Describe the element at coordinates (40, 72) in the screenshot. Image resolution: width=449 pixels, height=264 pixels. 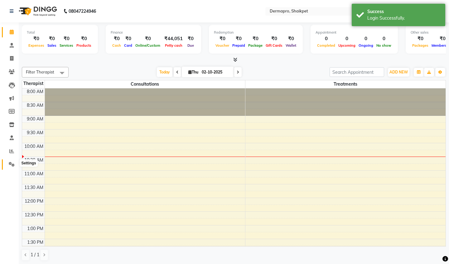
I see `span: Filter Therapist` at that location.